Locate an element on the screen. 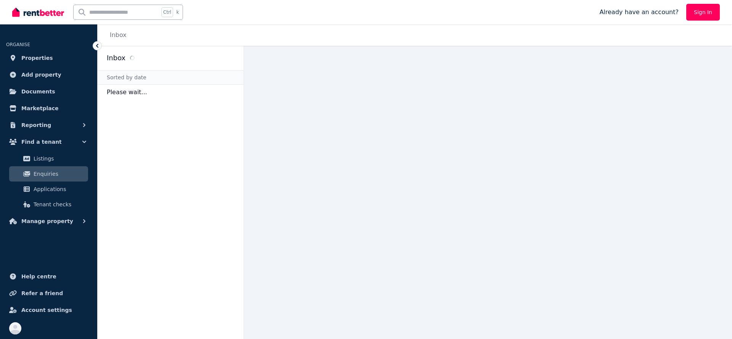 The height and width of the screenshot is (339, 732). a: Refer a friend is located at coordinates (48, 293).